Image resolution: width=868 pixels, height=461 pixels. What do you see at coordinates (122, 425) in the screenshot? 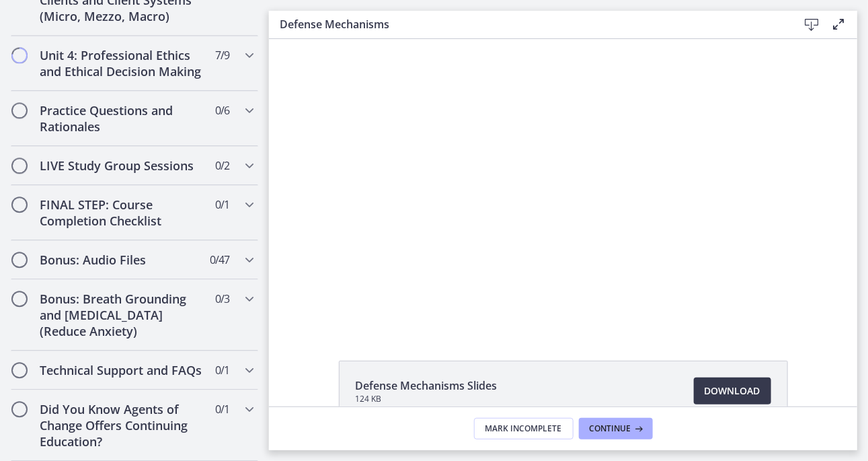
I see `h2: Did You Know Agents of Change Offers Continuing Education?` at bounding box center [122, 425].